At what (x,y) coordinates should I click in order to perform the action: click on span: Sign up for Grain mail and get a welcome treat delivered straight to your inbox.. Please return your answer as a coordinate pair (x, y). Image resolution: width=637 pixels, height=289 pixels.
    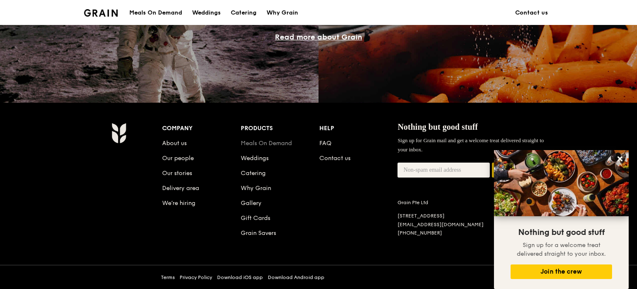
    Looking at the image, I should click on (471, 145).